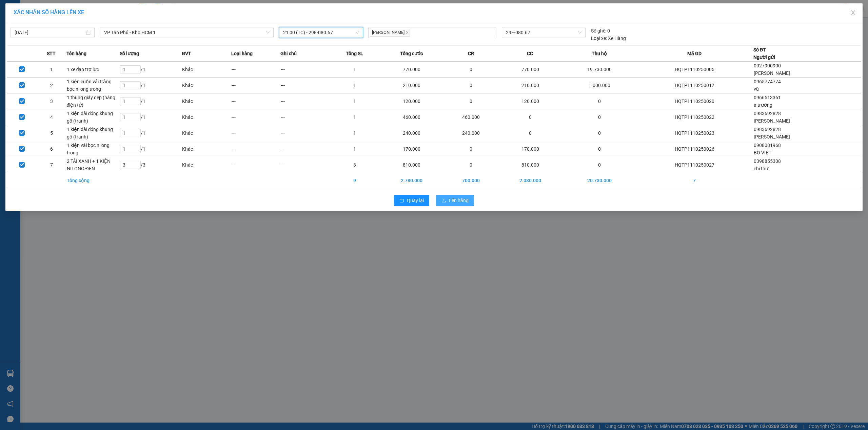 This screenshot has height=430, width=868. Describe the element at coordinates (694, 149) in the screenshot. I see `td: HQTP1110250026` at that location.